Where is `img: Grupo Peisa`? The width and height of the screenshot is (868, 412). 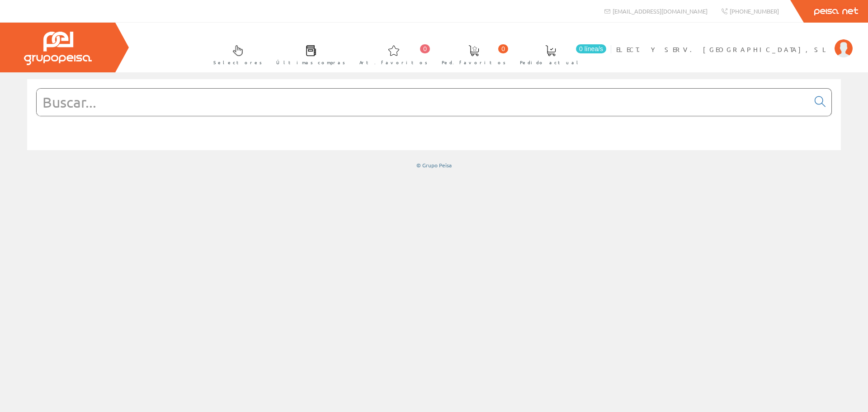
img: Grupo Peisa is located at coordinates (58, 48).